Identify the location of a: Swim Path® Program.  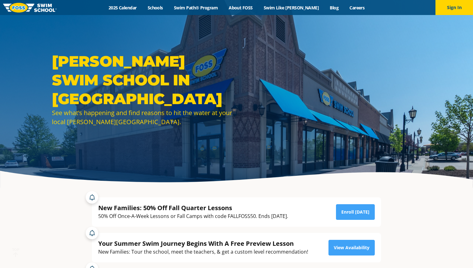
(195, 8).